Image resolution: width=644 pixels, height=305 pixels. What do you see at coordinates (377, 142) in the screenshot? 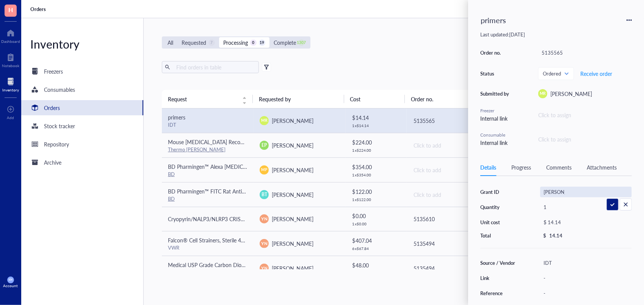
I see `div: $ 224.00` at bounding box center [377, 142].